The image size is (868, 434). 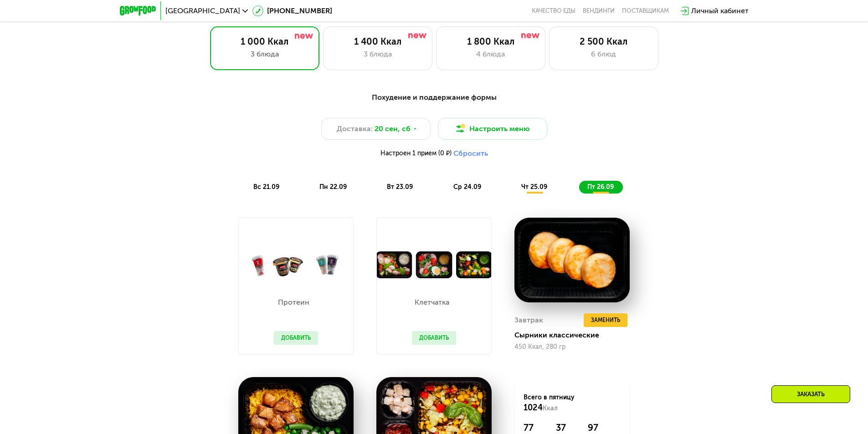 What do you see at coordinates (434, 97) in the screenshot?
I see `div: Похудение и поддержание формы` at bounding box center [434, 97].